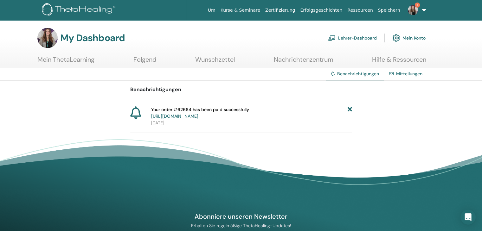  What do you see at coordinates (321, 10) in the screenshot?
I see `a: Erfolgsgeschichten` at bounding box center [321, 10].